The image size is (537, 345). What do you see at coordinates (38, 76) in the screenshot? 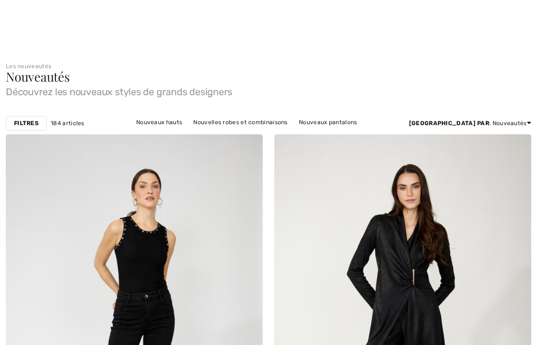
I see `span: Nouveautés` at bounding box center [38, 76].